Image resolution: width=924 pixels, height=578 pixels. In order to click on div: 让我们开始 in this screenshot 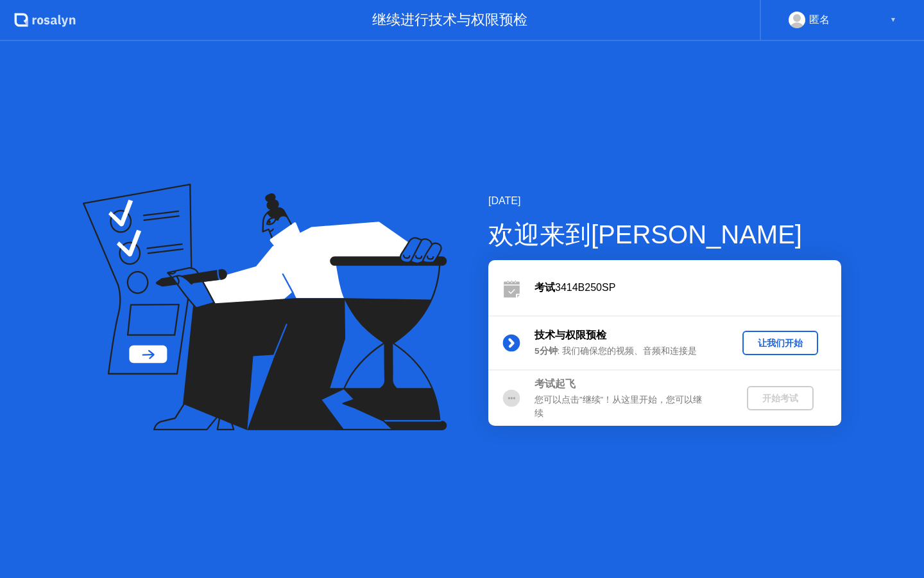, I will do `click(780, 343)`.